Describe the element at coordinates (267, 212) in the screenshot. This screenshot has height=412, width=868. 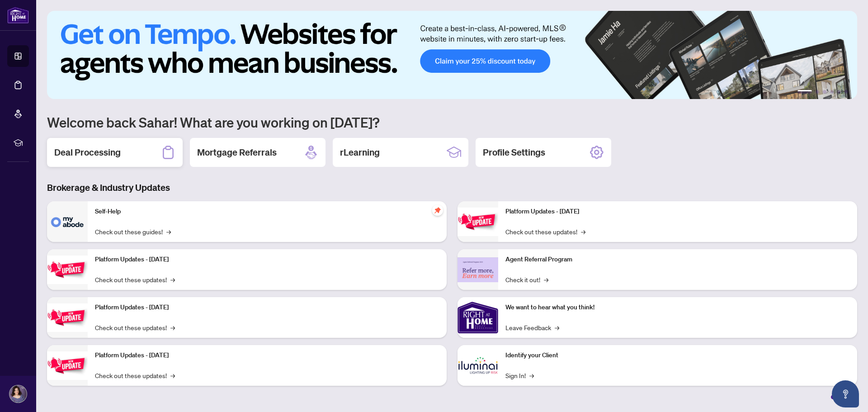
I see `p: Self-Help` at that location.